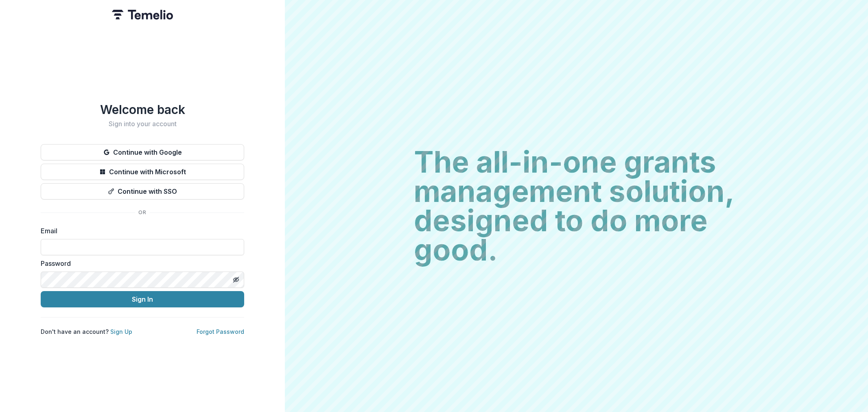  What do you see at coordinates (142, 191) in the screenshot?
I see `button: Continue with SSO` at bounding box center [142, 191].